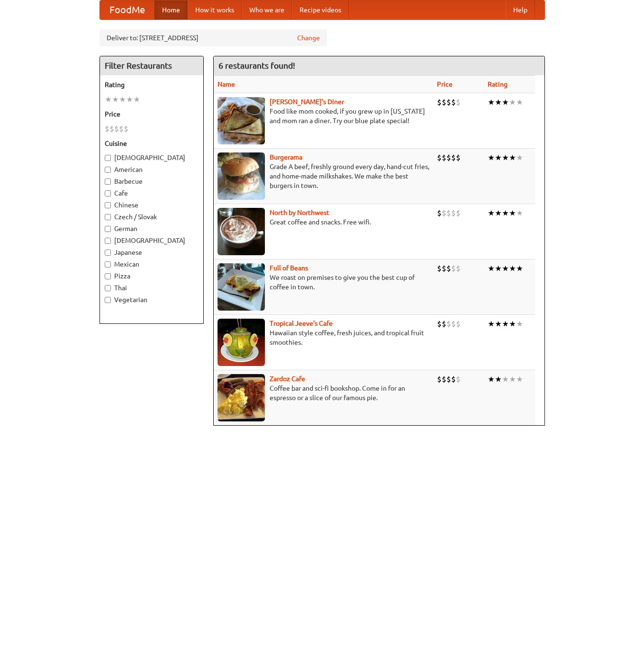  I want to click on label: German, so click(152, 229).